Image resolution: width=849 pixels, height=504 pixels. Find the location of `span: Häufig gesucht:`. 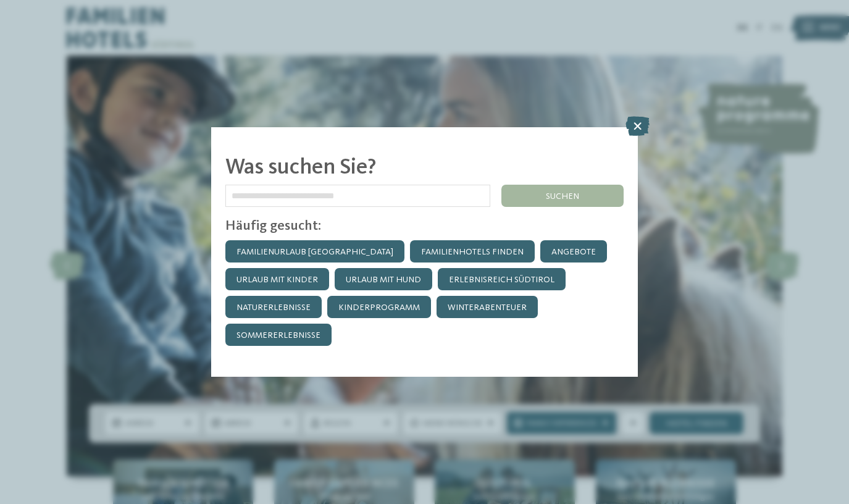

span: Häufig gesucht: is located at coordinates (273, 226).